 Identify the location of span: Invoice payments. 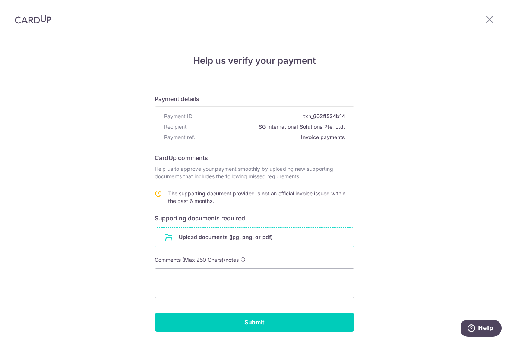
(271, 137).